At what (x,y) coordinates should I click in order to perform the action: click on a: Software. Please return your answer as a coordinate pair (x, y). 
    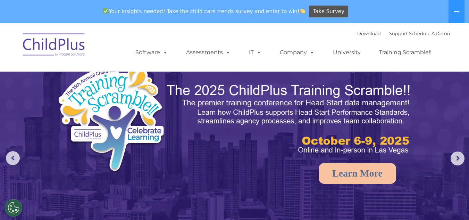
    Looking at the image, I should click on (151, 52).